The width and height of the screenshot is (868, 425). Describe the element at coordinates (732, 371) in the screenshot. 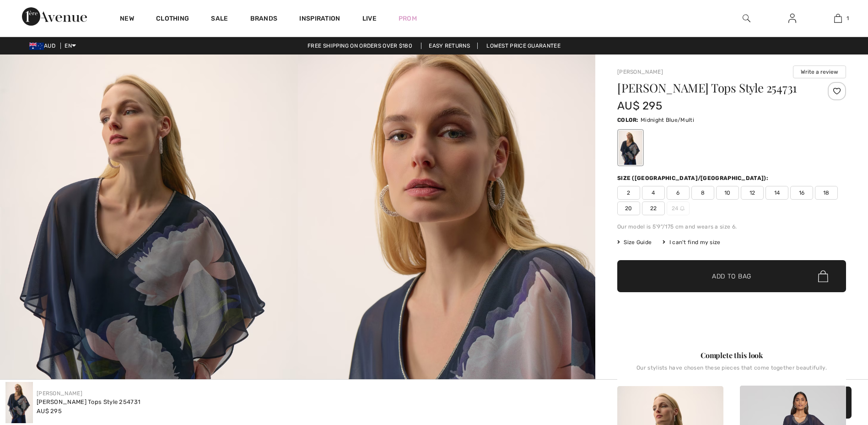

I see `div: Our stylists have chosen these pieces that come together beautifully.` at that location.